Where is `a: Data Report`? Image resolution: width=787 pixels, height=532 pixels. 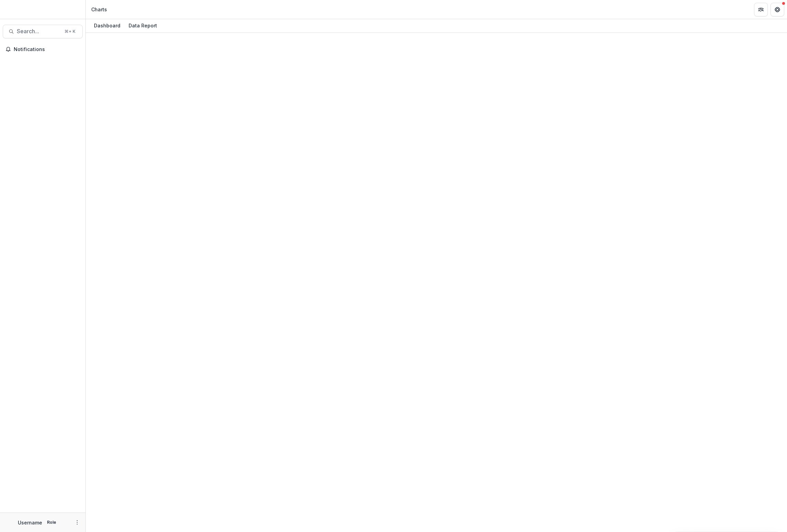
a: Data Report is located at coordinates (143, 26).